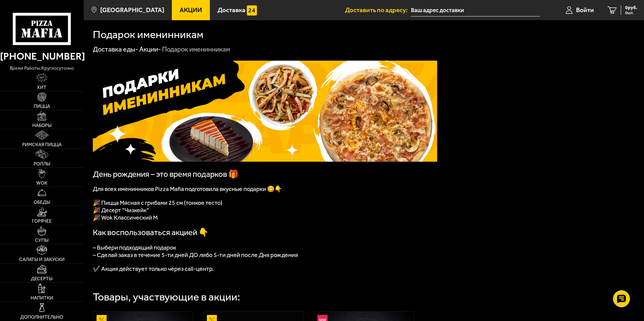 The image size is (644, 321). What do you see at coordinates (196, 50) in the screenshot?
I see `div: Подарок именинникам` at bounding box center [196, 50].